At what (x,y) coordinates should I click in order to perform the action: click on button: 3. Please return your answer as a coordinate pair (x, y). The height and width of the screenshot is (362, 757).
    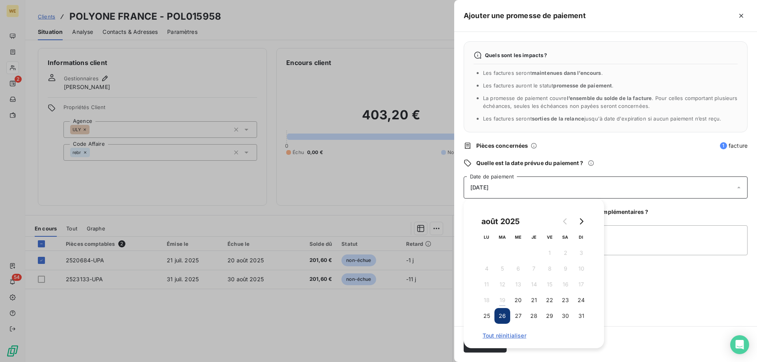
    Looking at the image, I should click on (581, 253).